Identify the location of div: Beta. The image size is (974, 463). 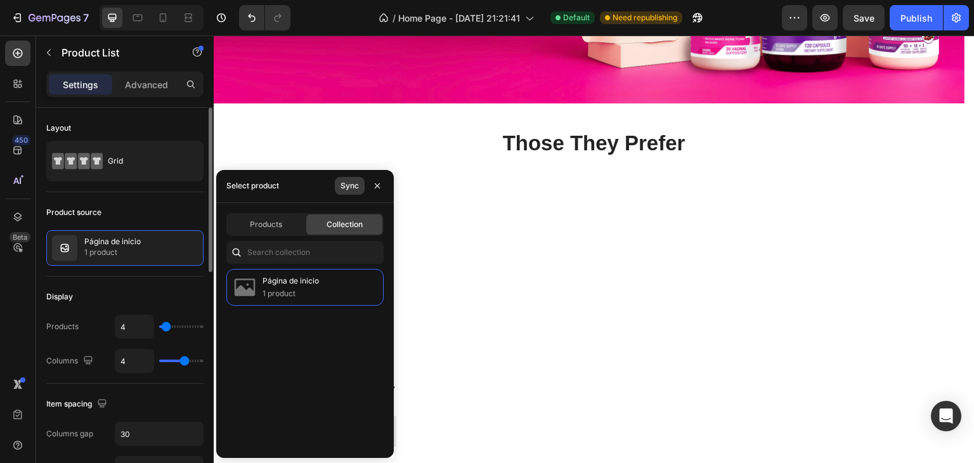
(20, 237).